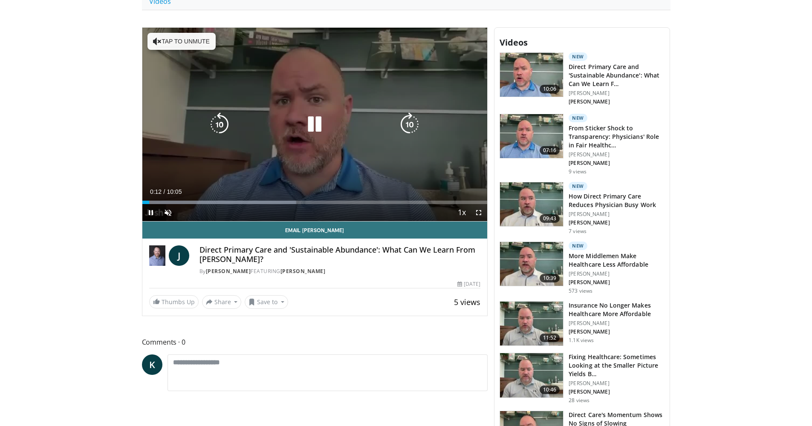 The height and width of the screenshot is (426, 812). What do you see at coordinates (532, 75) in the screenshot?
I see `img: 7a6d79b9-dfe4-45ad-9ef9-b3ca40442f96.150x105_q85_crop-smart_upscale.jpg` at bounding box center [532, 75].